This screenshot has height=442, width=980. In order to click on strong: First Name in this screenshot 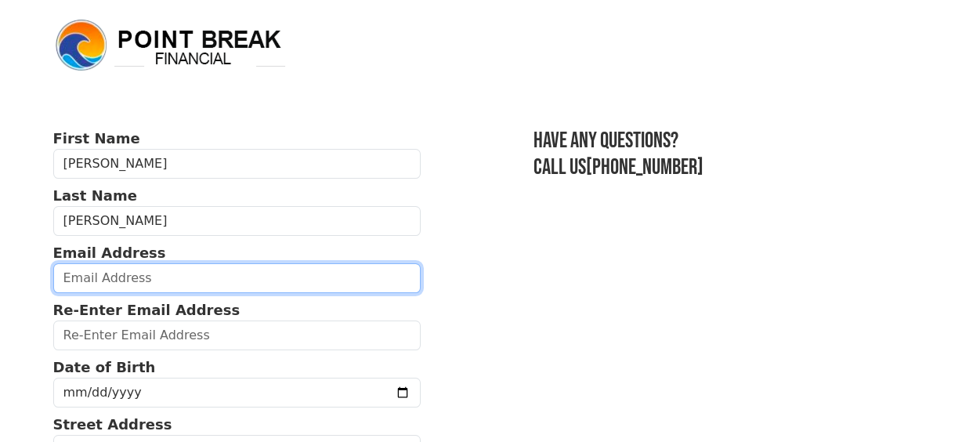, I will do `click(96, 138)`.